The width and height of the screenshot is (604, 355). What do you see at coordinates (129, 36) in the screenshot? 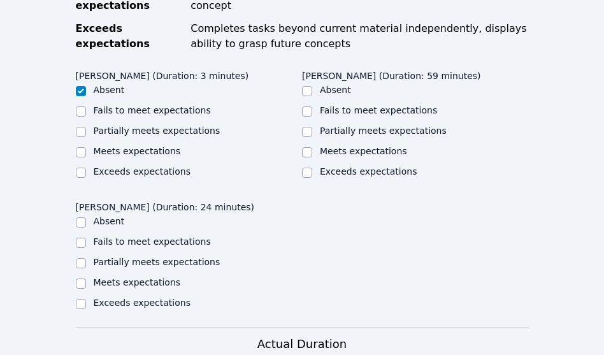
I see `div: Exceeds expectations` at bounding box center [129, 36].